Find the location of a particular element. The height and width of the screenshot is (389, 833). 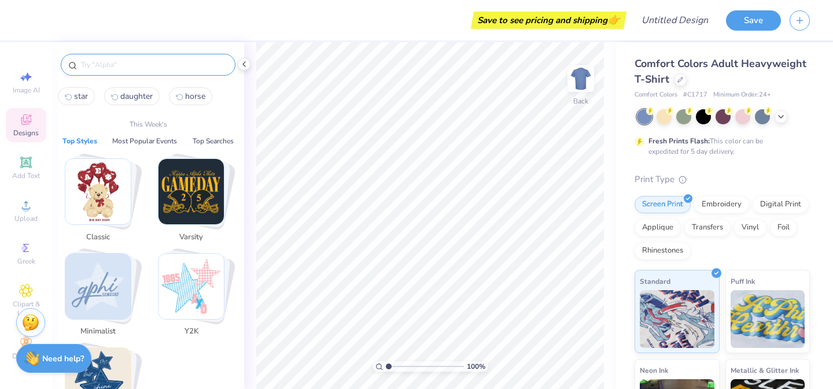

span: Image AI is located at coordinates (26, 90).